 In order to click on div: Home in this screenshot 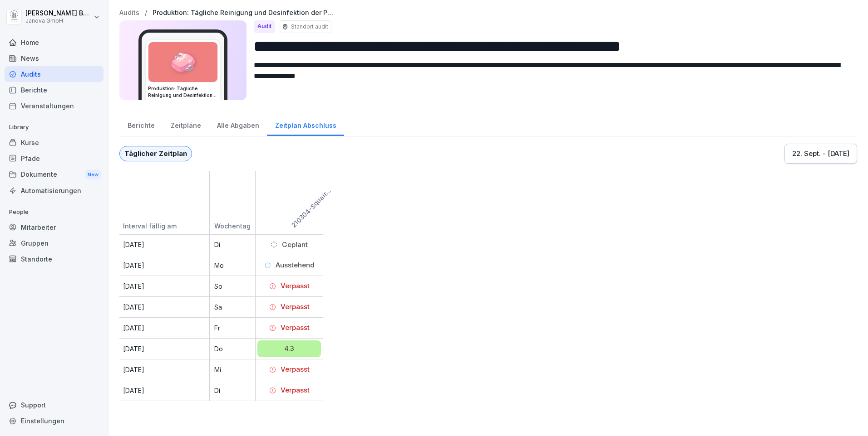, I will do `click(54, 42)`.